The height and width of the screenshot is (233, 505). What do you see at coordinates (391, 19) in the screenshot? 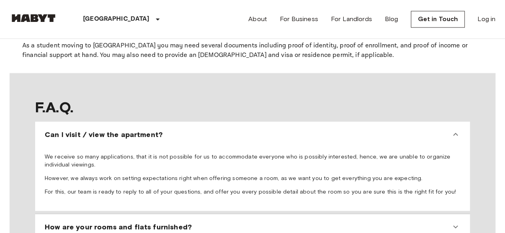
I see `a: Blog` at bounding box center [391, 19].